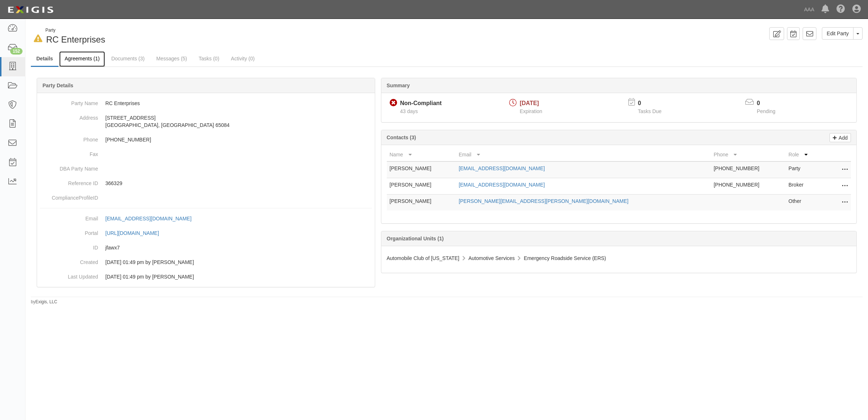 Image resolution: width=868 pixels, height=420 pixels. What do you see at coordinates (804, 203) in the screenshot?
I see `td: Other` at bounding box center [804, 203].